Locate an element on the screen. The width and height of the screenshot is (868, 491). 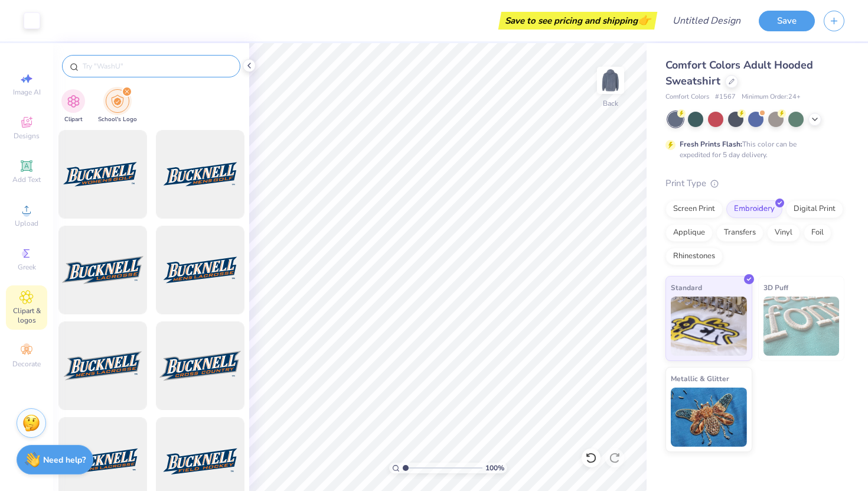
div: Rhinestones is located at coordinates (694, 256).